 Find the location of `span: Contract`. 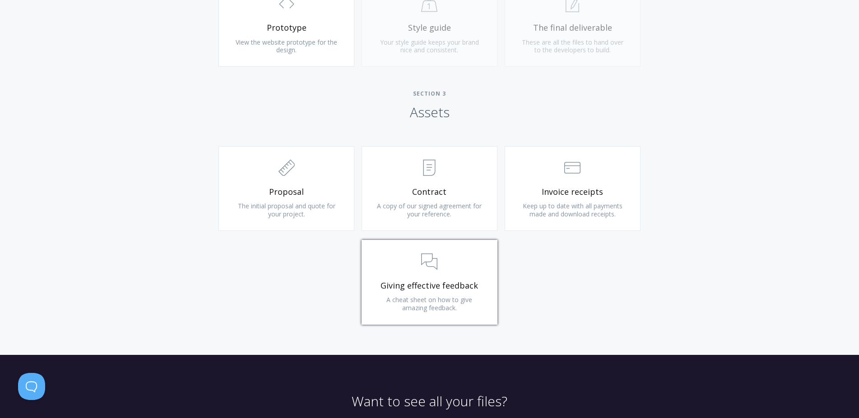

span: Contract is located at coordinates (429, 192).